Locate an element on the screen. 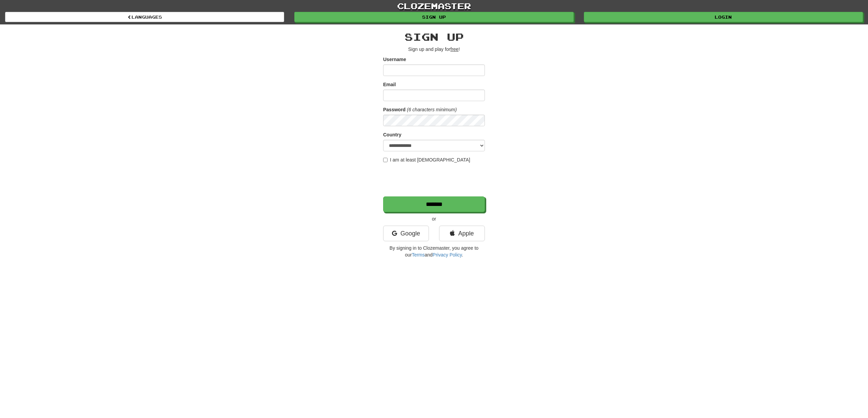 This screenshot has height=418, width=868. a: Sign up is located at coordinates (434, 17).